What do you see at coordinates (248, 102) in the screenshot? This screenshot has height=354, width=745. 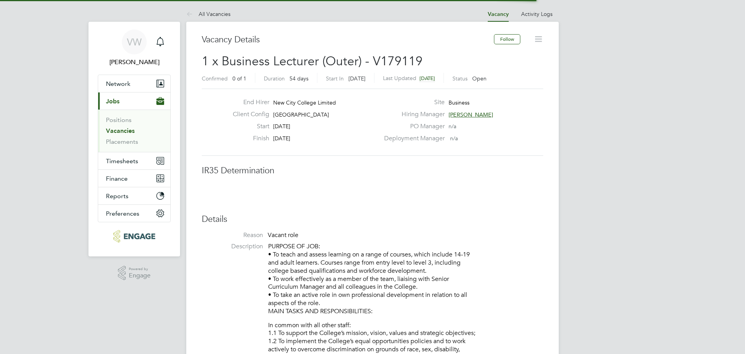 I see `label: End Hirer` at bounding box center [248, 102].